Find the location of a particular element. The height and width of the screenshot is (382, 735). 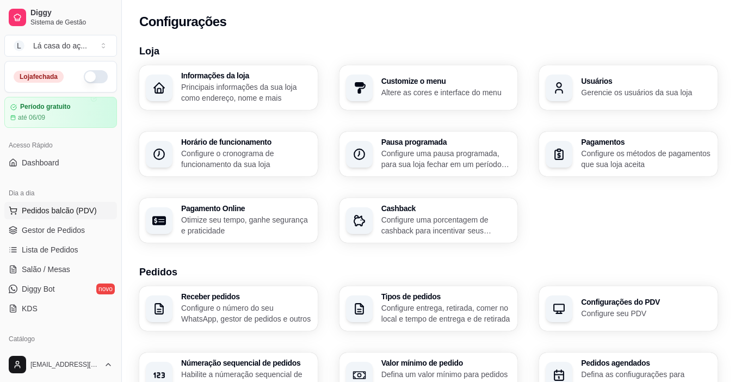

button: Pausa programadaConfigure uma pausa programada, para sua loja fechar em um período específico is located at coordinates (428, 154).